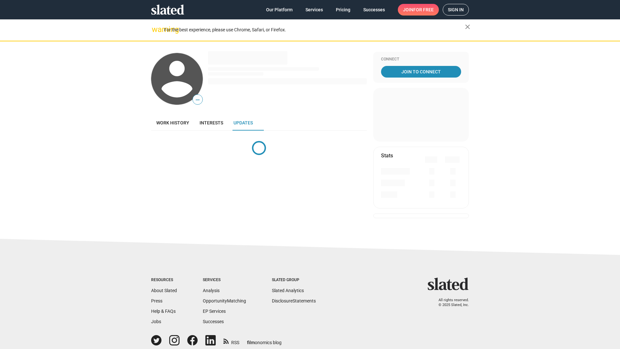  What do you see at coordinates (164, 280) in the screenshot?
I see `div: Resources` at bounding box center [164, 280].